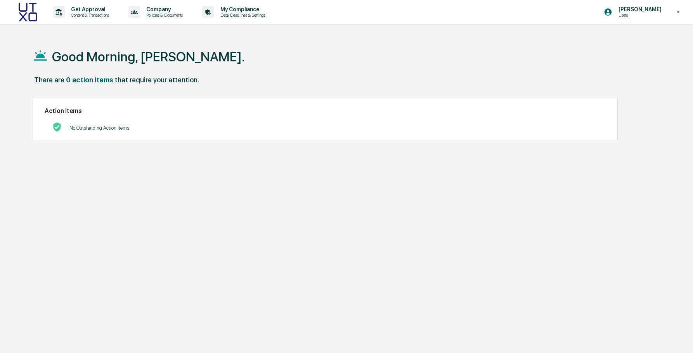 Image resolution: width=693 pixels, height=353 pixels. Describe the element at coordinates (157, 80) in the screenshot. I see `div: that require your attention.` at that location.